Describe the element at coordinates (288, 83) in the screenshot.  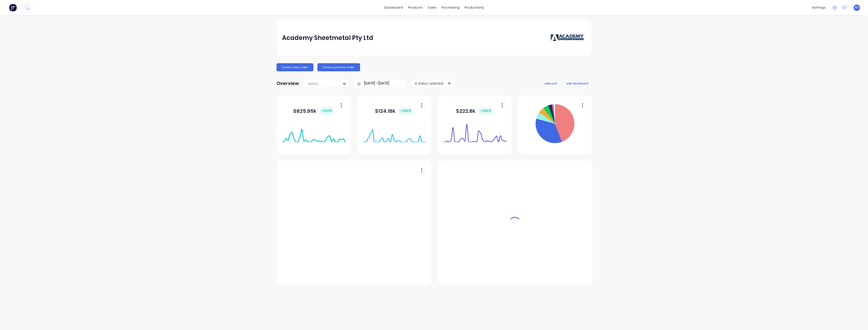
I see `div: Overview` at that location.